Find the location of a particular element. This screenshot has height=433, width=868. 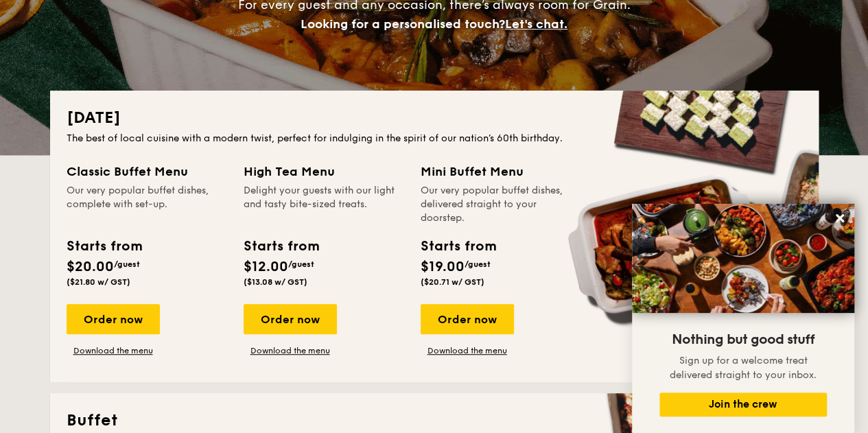

div: The best of local cuisine with a modern twist, perfect for indulging in the spirit of our nation’... is located at coordinates (434, 139).